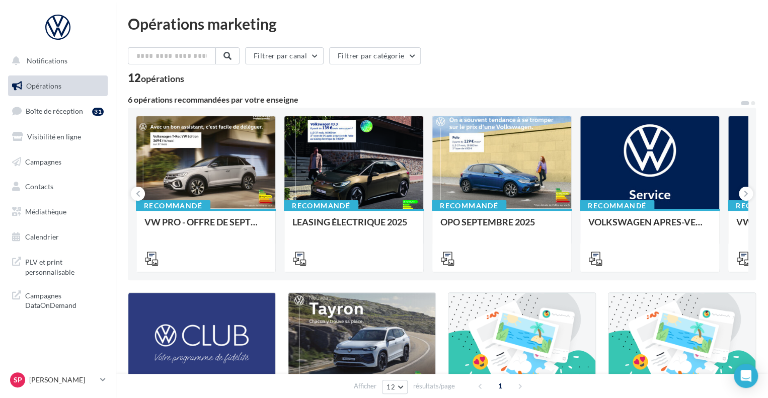  What do you see at coordinates (395, 387) in the screenshot?
I see `button: 12` at bounding box center [395, 387].